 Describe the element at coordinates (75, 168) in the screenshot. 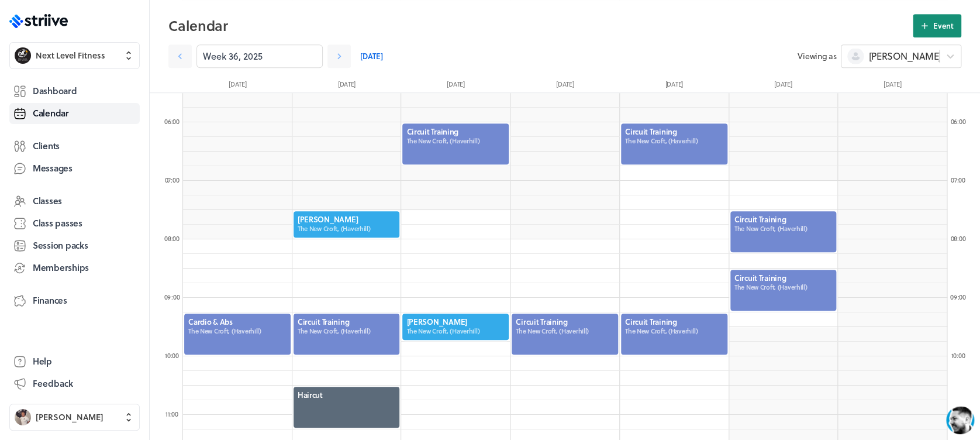

I see `a: Messages` at that location.